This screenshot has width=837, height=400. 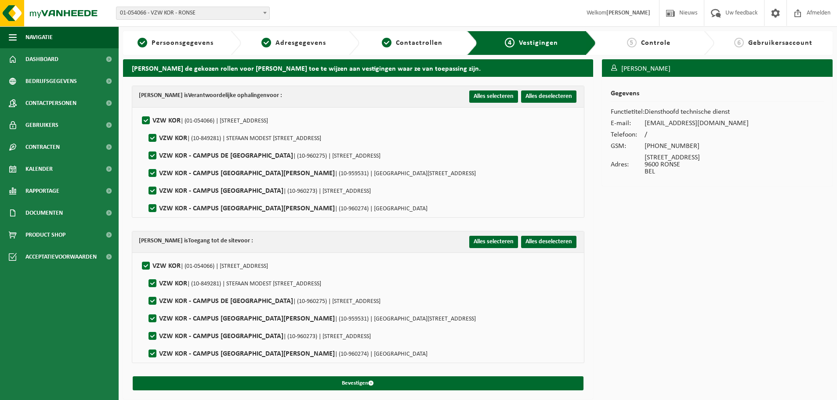 I want to click on span: 1, so click(x=142, y=43).